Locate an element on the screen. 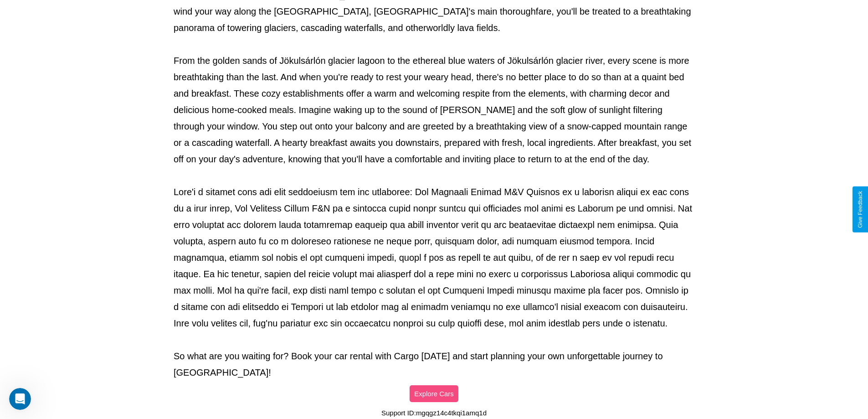 This screenshot has height=419, width=868. button: Explore Cars is located at coordinates (434, 393).